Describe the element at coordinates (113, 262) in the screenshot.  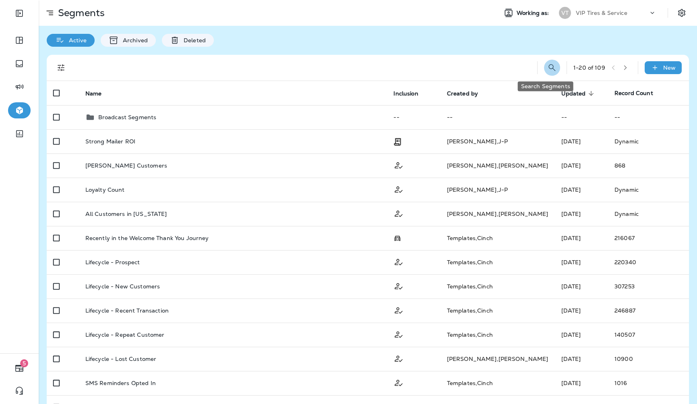
I see `p: Lifecycle - Prospect` at that location.